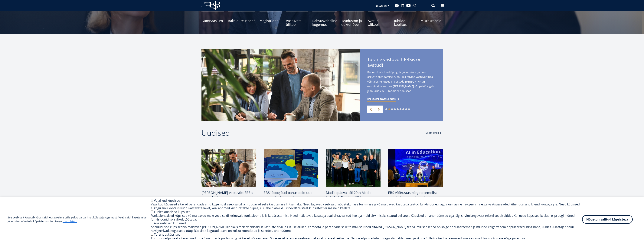 The image size is (644, 242). Describe the element at coordinates (366, 238) in the screenshot. I see `div: Turundusküpsiseid aitavad meil luua Sinu huvide profiili ning näitavad või saadavad Sulle sellel ...` at that location.